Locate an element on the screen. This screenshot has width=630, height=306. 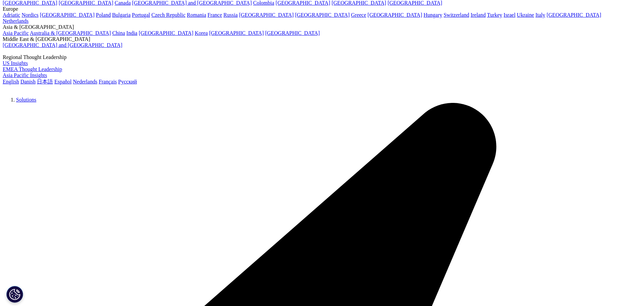
a: Greece is located at coordinates (358, 15).